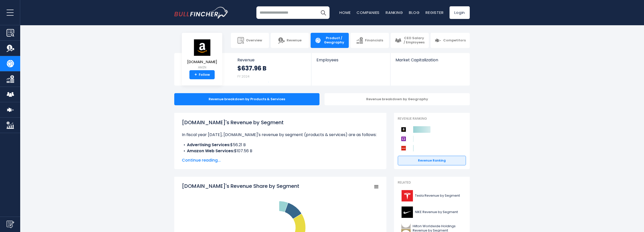 The width and height of the screenshot is (644, 232). Describe the element at coordinates (210, 150) in the screenshot. I see `b: Amazon Web Services:` at that location.